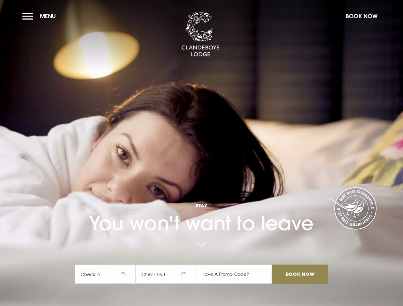 Image resolution: width=403 pixels, height=306 pixels. Describe the element at coordinates (48, 16) in the screenshot. I see `span: Menu` at that location.